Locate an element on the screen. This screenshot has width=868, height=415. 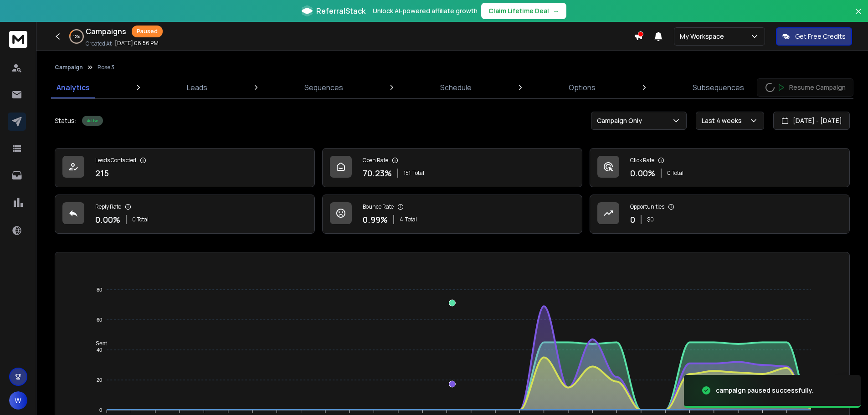
button: W is located at coordinates (18, 400).